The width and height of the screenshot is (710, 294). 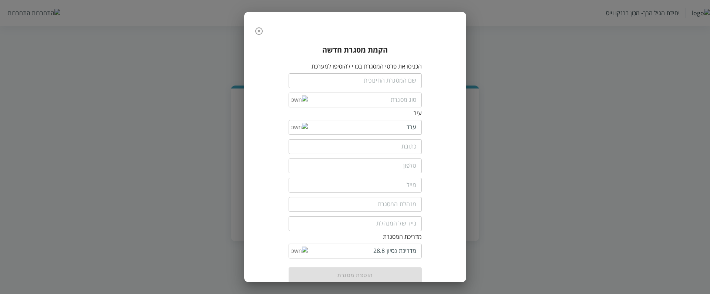 What do you see at coordinates (355, 81) in the screenshot?
I see `input: שם המסגרת החינוכית` at bounding box center [355, 81].